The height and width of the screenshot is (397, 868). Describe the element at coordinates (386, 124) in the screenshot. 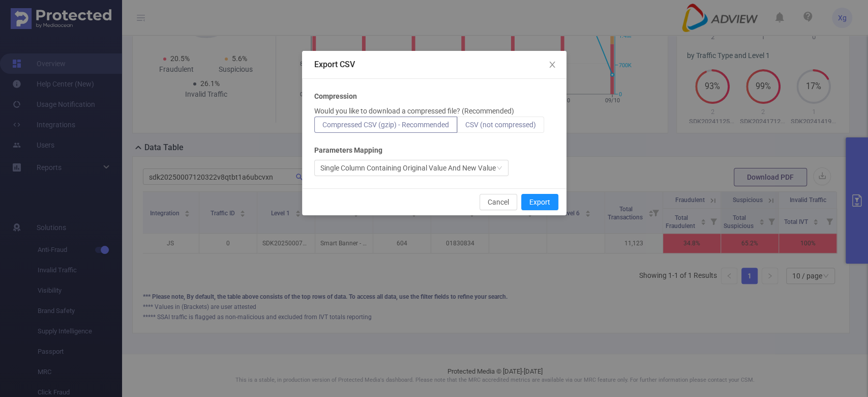

I see `span: Compressed CSV (gzip) - Recommended` at that location.